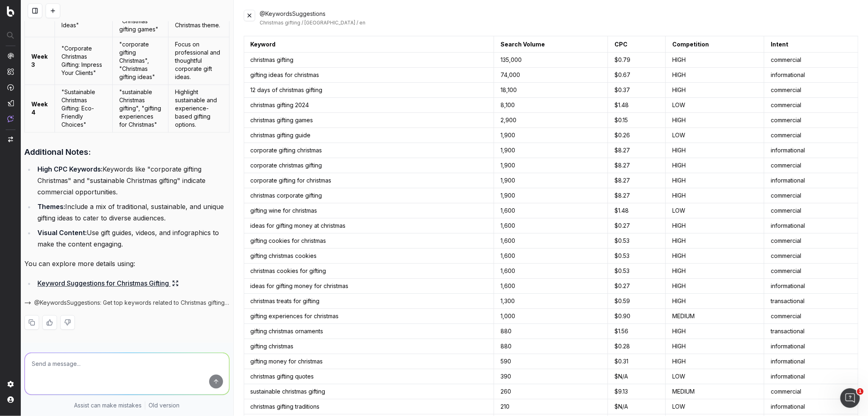 This screenshot has height=416, width=868. I want to click on th: CPC, so click(637, 44).